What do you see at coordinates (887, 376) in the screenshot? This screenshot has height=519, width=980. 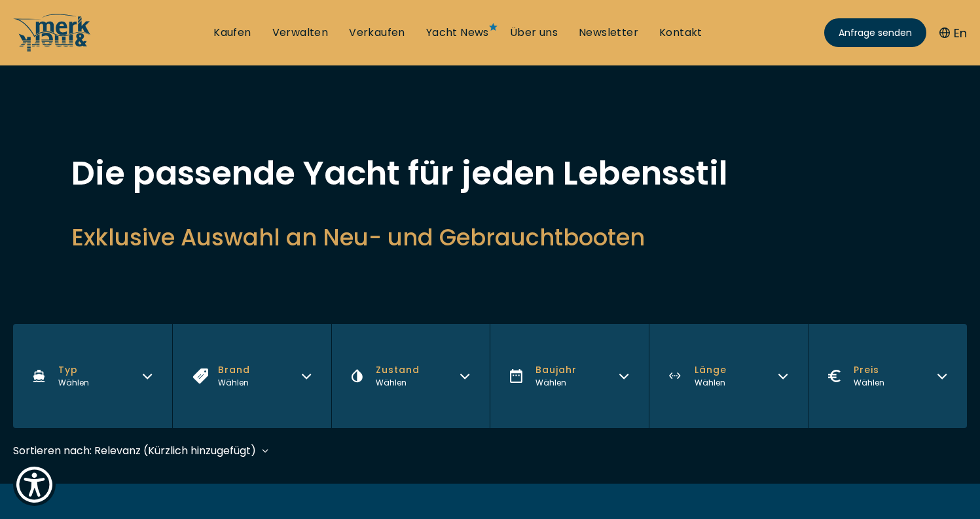 I see `button: PreisWählen` at bounding box center [887, 376].